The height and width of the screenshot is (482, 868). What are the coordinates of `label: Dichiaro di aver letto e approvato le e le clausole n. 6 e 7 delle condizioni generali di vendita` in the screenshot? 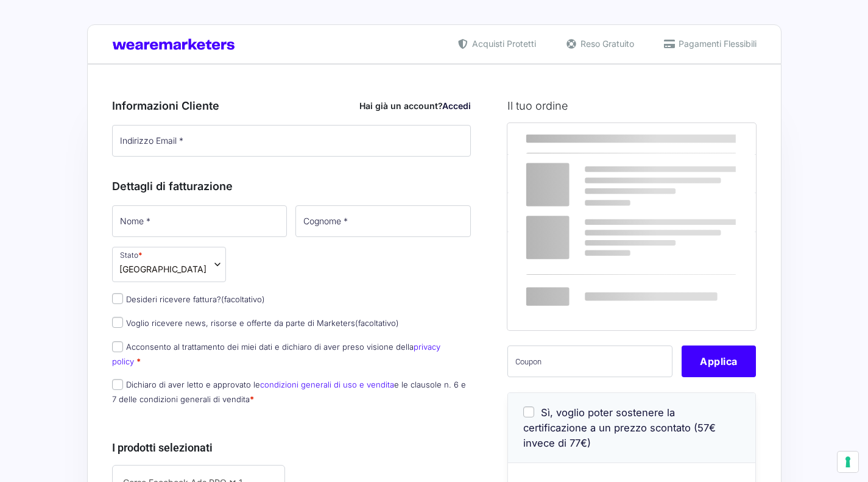 It's located at (288, 391).